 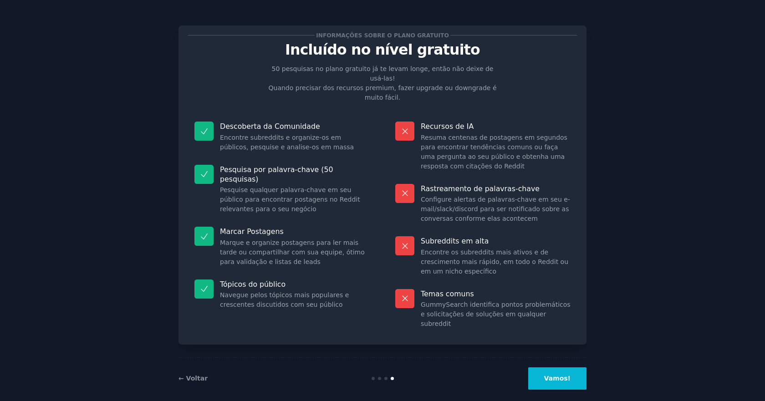 What do you see at coordinates (382, 35) in the screenshot?
I see `font: Informações sobre o plano gratuito` at bounding box center [382, 35].